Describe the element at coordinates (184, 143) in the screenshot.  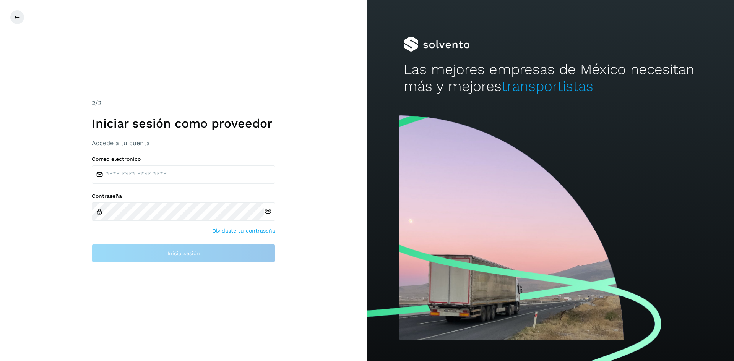
I see `h3: Accede a tu cuenta` at that location.